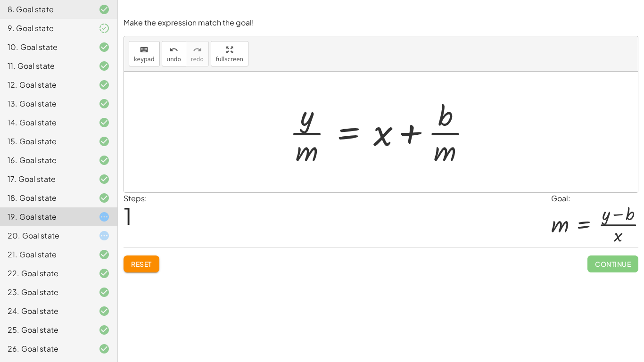 The image size is (644, 362). What do you see at coordinates (144, 60) in the screenshot?
I see `span: keypad` at bounding box center [144, 60].